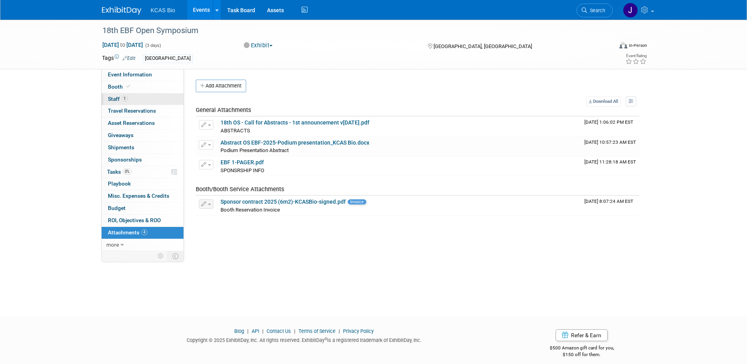 This screenshot has height=364, width=747. Describe the element at coordinates (221, 86) in the screenshot. I see `button: Add Attachment` at that location.